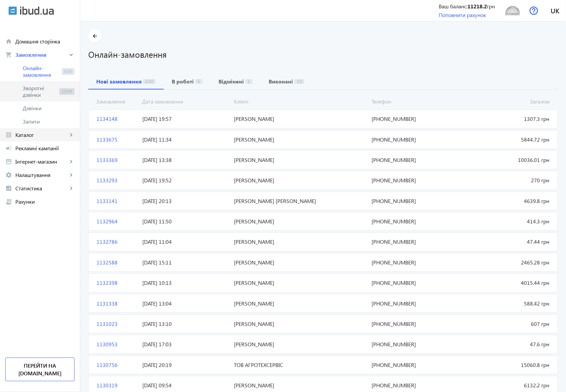  What do you see at coordinates (506, 344) in the screenshot?
I see `span: 47.6 грн` at bounding box center [506, 344].